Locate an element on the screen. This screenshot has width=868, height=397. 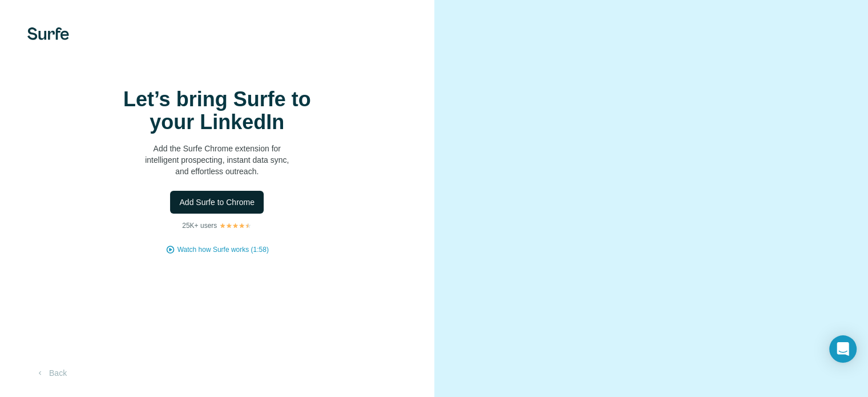
span: Add Surfe to Chrome is located at coordinates (217, 202).